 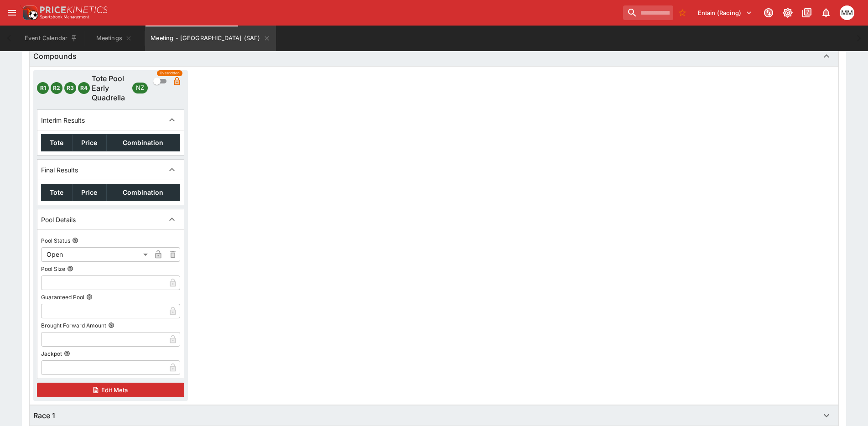 What do you see at coordinates (70, 88) in the screenshot?
I see `strong: R 3` at bounding box center [70, 88].